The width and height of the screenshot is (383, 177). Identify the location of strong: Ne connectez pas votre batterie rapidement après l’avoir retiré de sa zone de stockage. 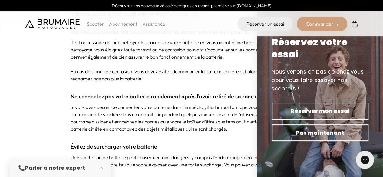
(178, 96).